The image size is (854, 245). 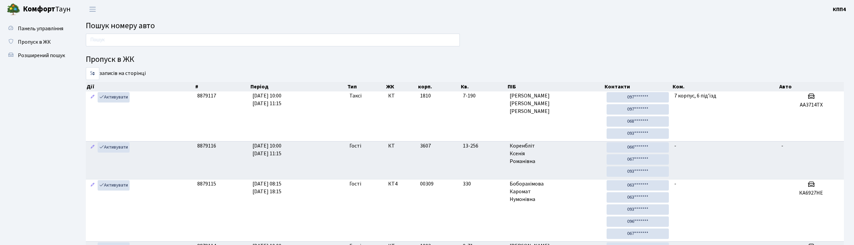 What do you see at coordinates (839, 9) in the screenshot?
I see `a: КПП4` at bounding box center [839, 9].